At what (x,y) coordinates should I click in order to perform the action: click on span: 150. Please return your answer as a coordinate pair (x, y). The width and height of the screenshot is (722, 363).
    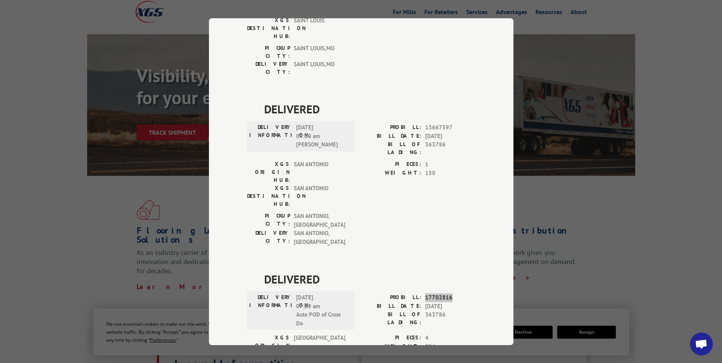
    Looking at the image, I should click on (450, 173).